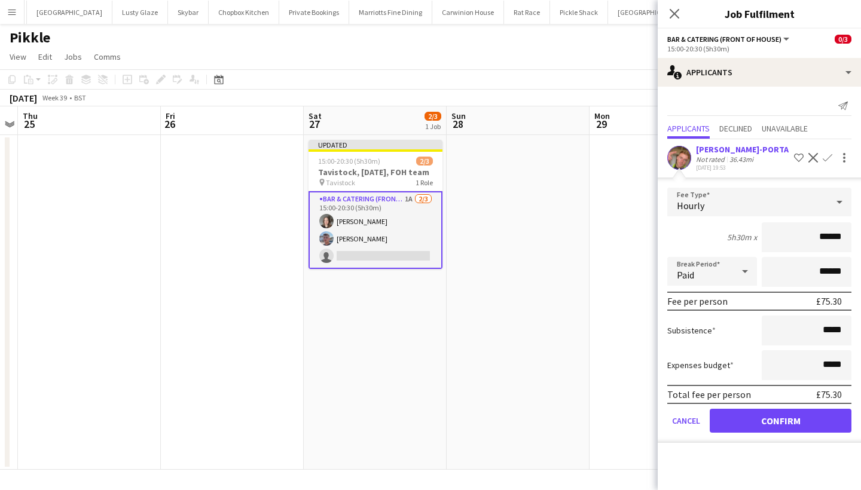 The width and height of the screenshot is (861, 490). I want to click on span: Unavailable, so click(785, 129).